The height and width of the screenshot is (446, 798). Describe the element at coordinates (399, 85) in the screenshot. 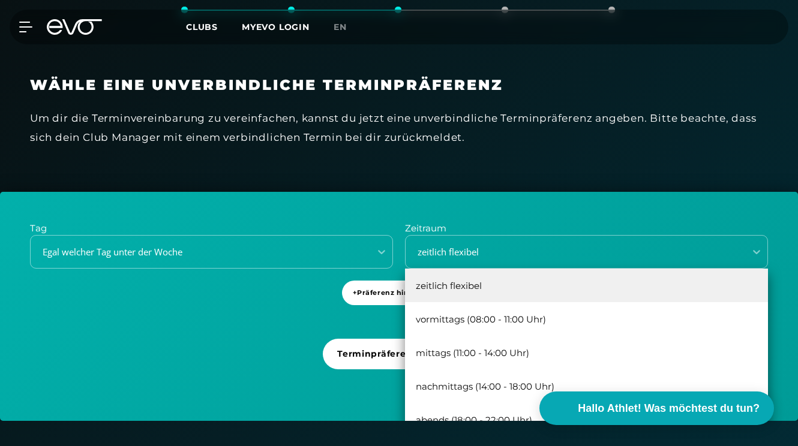

I see `h3: Wähle eine unverbindliche Terminpräferenz` at that location.